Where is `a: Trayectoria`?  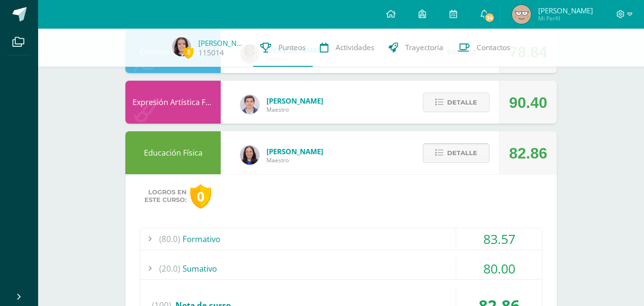 a: Trayectoria is located at coordinates (416, 48).